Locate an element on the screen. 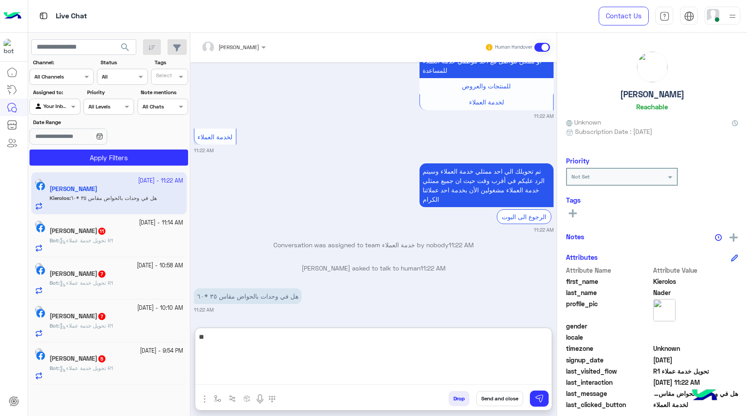 This screenshot has height=416, width=747. img: profile is located at coordinates (732, 16).